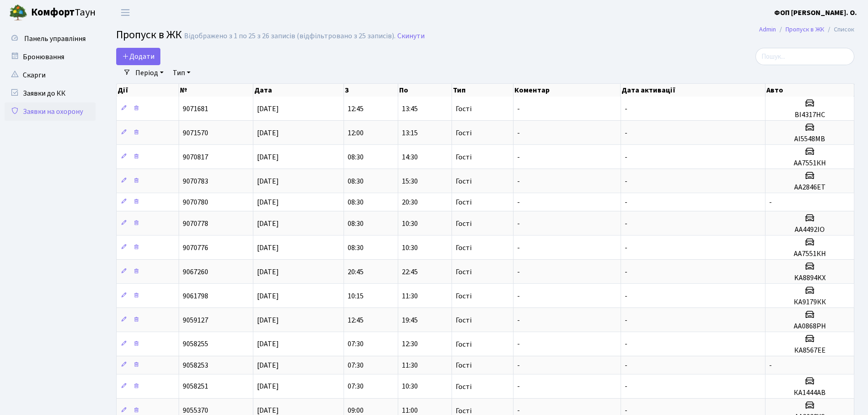 The width and height of the screenshot is (868, 415). I want to click on span: 9059127, so click(195, 320).